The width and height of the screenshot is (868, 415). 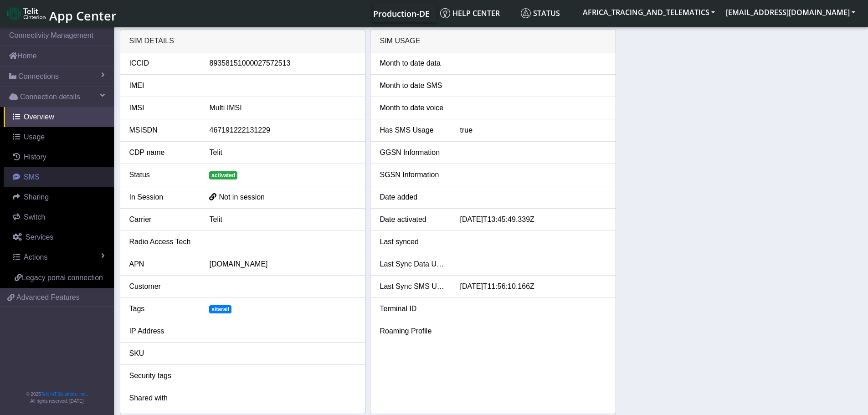 What do you see at coordinates (50, 97) in the screenshot?
I see `span: Connection details` at bounding box center [50, 97].